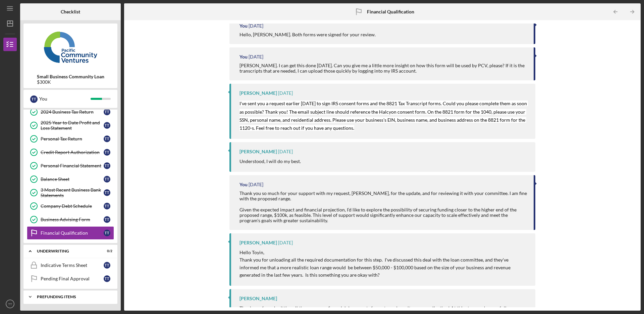 Image resolution: width=644 pixels, height=314 pixels. I want to click on div: Indicative Terms Sheet, so click(72, 265).